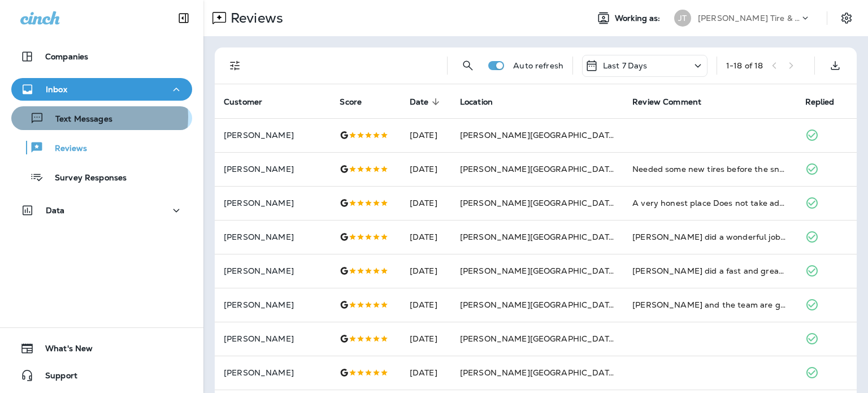 The width and height of the screenshot is (868, 393). I want to click on button: Search Reviews, so click(468, 66).